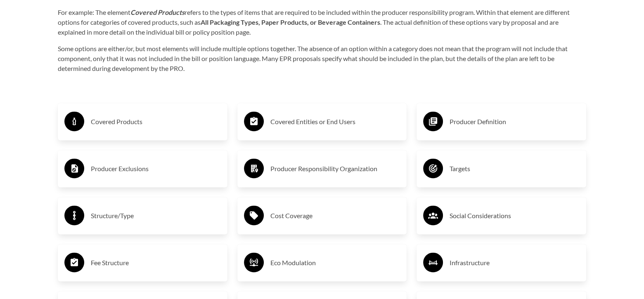 This screenshot has width=644, height=299. Describe the element at coordinates (156, 168) in the screenshot. I see `h3: Producer Exclusions` at that location.